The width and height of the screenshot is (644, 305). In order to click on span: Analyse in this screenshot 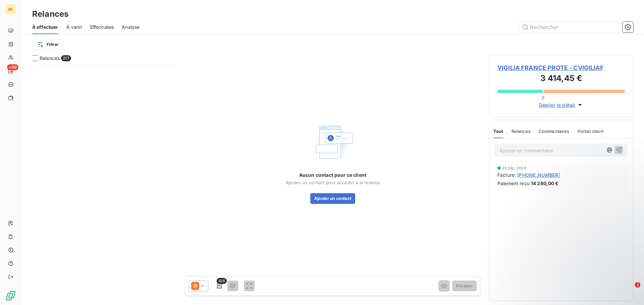, I will do `click(130, 27)`.